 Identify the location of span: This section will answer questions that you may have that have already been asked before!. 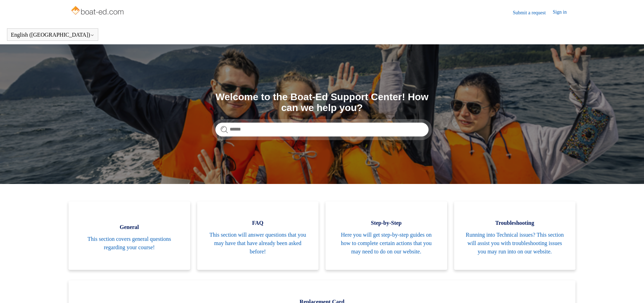
(258, 244).